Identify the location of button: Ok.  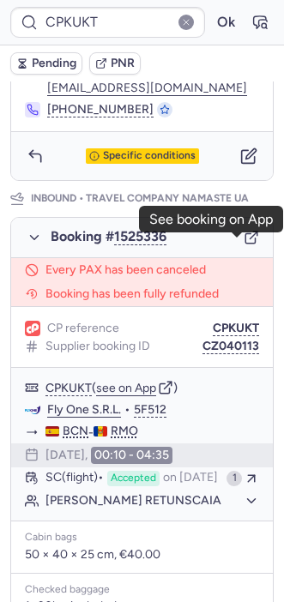
(226, 22).